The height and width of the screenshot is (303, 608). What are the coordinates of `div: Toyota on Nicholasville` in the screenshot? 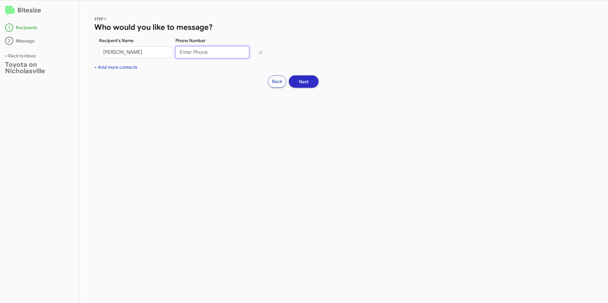 It's located at (39, 68).